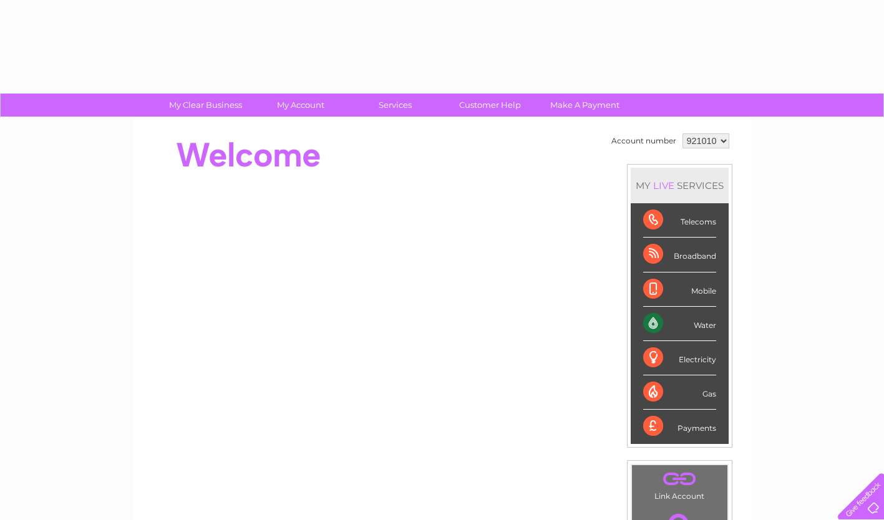 The height and width of the screenshot is (520, 884). Describe the element at coordinates (680, 358) in the screenshot. I see `div: Electricity` at that location.